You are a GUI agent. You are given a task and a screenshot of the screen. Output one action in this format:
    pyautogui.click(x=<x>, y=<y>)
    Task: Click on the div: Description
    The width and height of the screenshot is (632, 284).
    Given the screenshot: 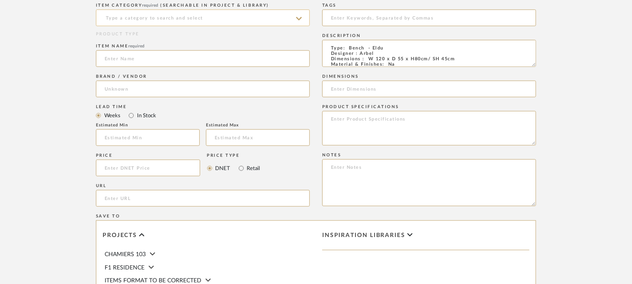 What is the action you would take?
    pyautogui.click(x=429, y=36)
    